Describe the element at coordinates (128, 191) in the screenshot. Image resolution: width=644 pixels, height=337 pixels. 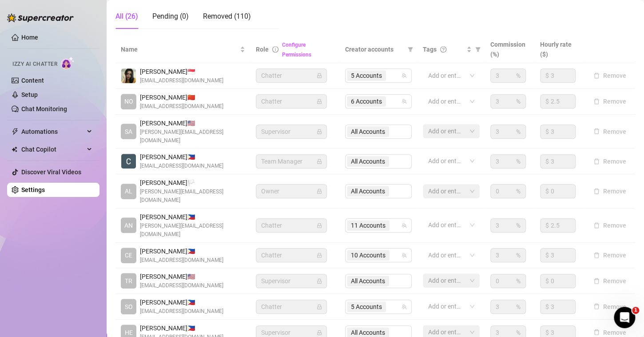
I see `span: AL` at that location.